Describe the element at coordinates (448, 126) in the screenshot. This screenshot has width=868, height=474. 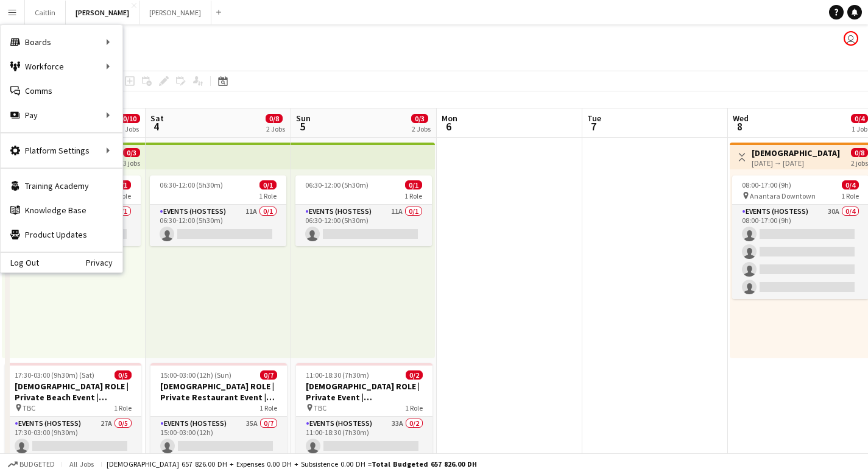
I see `span: 6` at that location.